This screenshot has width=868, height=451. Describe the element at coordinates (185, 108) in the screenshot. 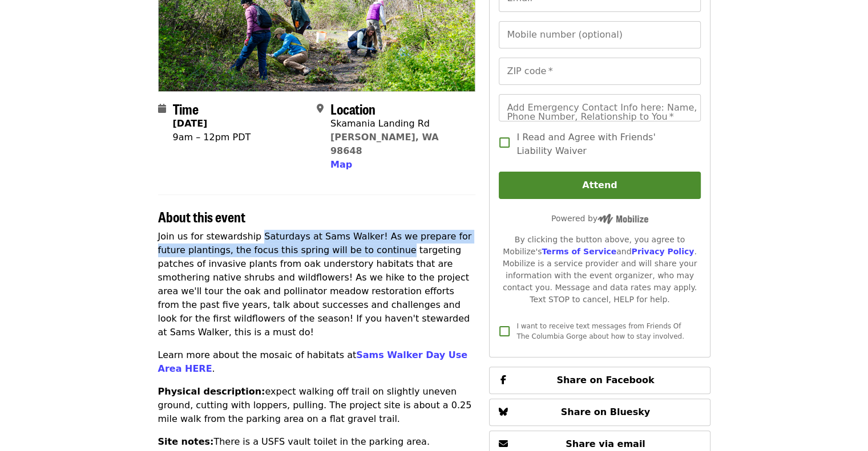

I see `span: Time` at that location.